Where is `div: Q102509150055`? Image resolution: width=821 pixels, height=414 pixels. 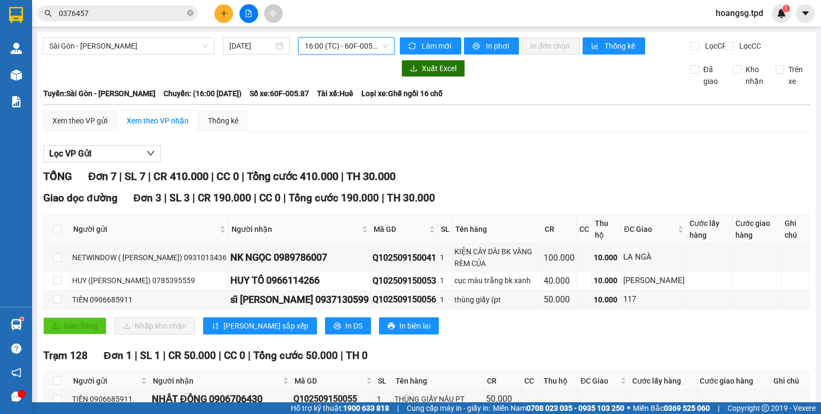 div: Q102509150055 is located at coordinates (333, 399).